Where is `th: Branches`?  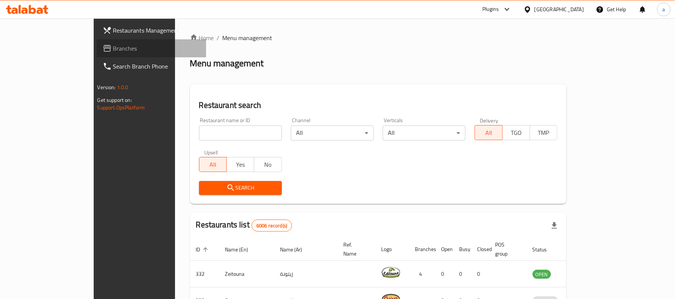
th: Branches is located at coordinates (422, 249).